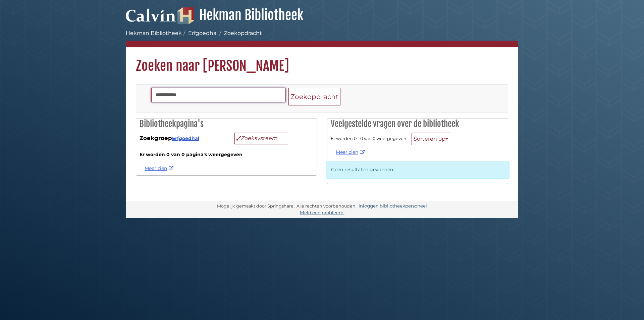 The height and width of the screenshot is (320, 644). What do you see at coordinates (369, 138) in the screenshot?
I see `font: Er worden 0 - 0 van 0 weergegeven` at bounding box center [369, 138].